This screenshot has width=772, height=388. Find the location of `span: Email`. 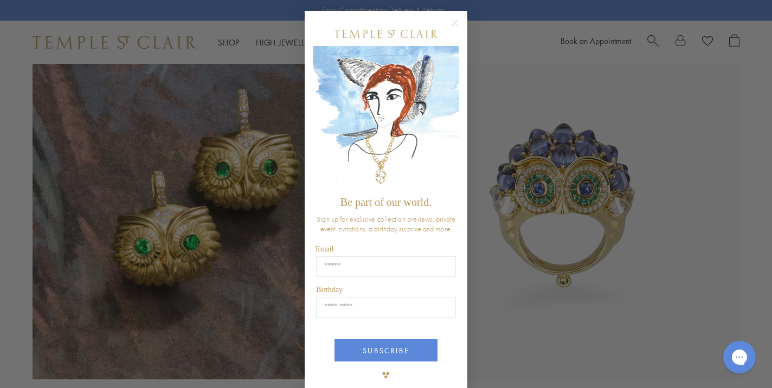

span: Email is located at coordinates (324, 249).